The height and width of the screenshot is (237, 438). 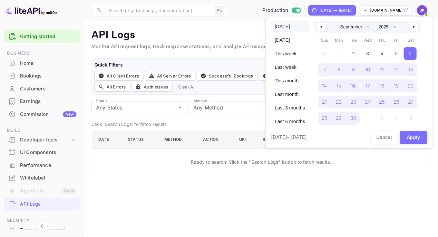 What do you see at coordinates (290, 81) in the screenshot?
I see `button: This month` at bounding box center [290, 81].